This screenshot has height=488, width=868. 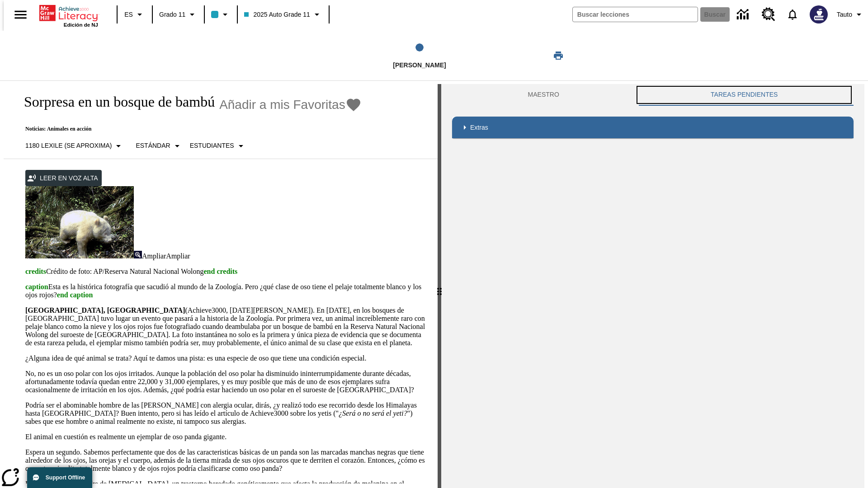 I want to click on p: ¿Alguna idea de qué animal se trata? Aquí te damos una pista: es una especie de oso que tiene una..., so click(x=226, y=358).